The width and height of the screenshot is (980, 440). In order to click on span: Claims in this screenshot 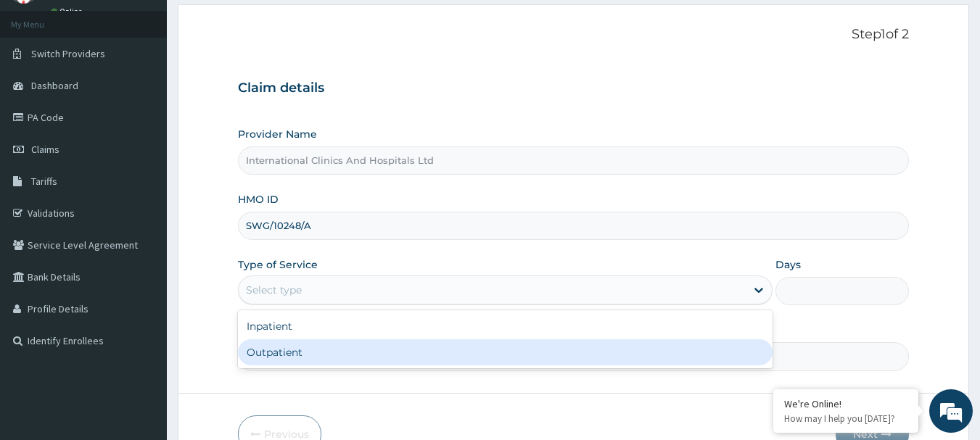, I will do `click(45, 150)`.